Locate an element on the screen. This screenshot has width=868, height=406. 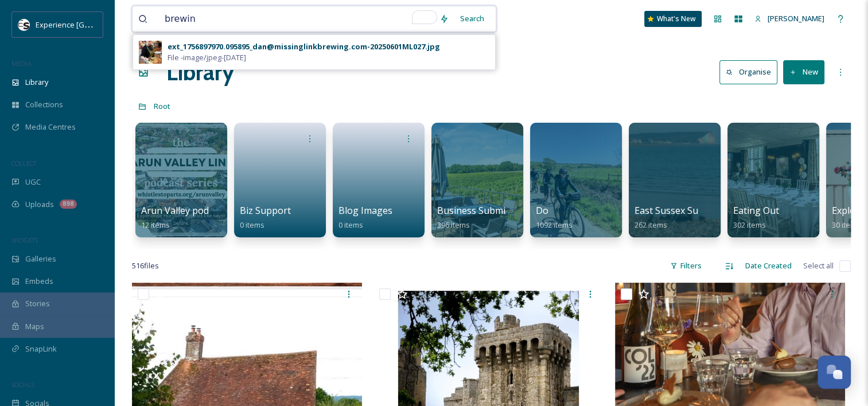
span: MEDIA is located at coordinates (21, 63).